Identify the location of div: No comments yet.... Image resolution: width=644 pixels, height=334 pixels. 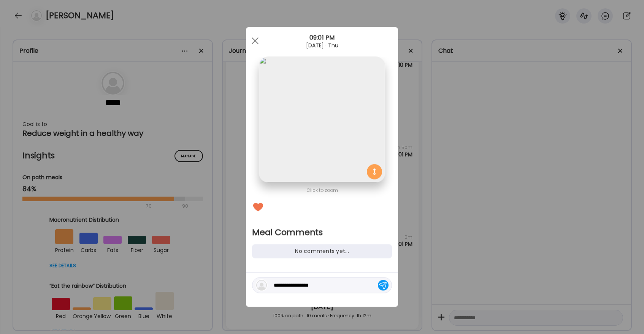
(322, 251).